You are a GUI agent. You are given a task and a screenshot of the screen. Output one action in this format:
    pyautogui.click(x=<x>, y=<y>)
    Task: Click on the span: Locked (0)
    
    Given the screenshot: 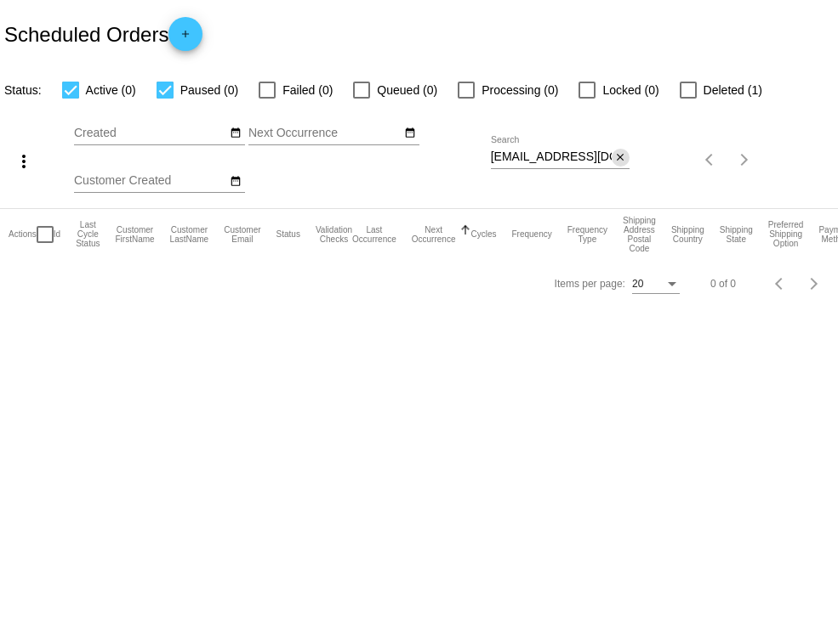 What is the action you would take?
    pyautogui.click(x=630, y=90)
    